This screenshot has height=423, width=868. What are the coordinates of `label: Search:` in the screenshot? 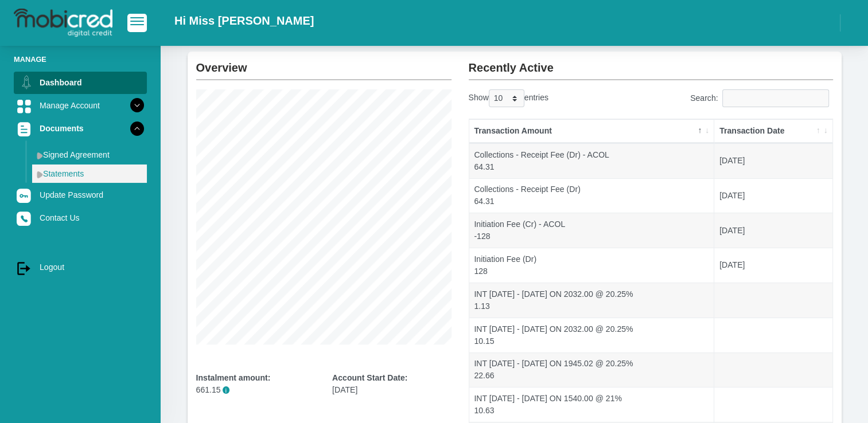 It's located at (762, 98).